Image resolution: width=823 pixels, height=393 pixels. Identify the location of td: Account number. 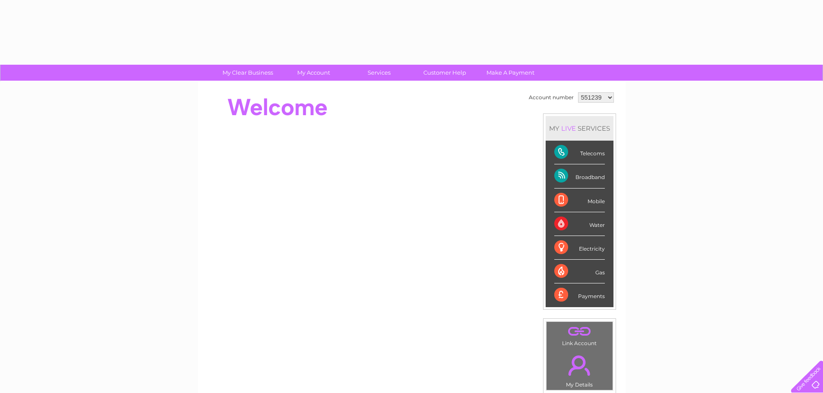
(551, 98).